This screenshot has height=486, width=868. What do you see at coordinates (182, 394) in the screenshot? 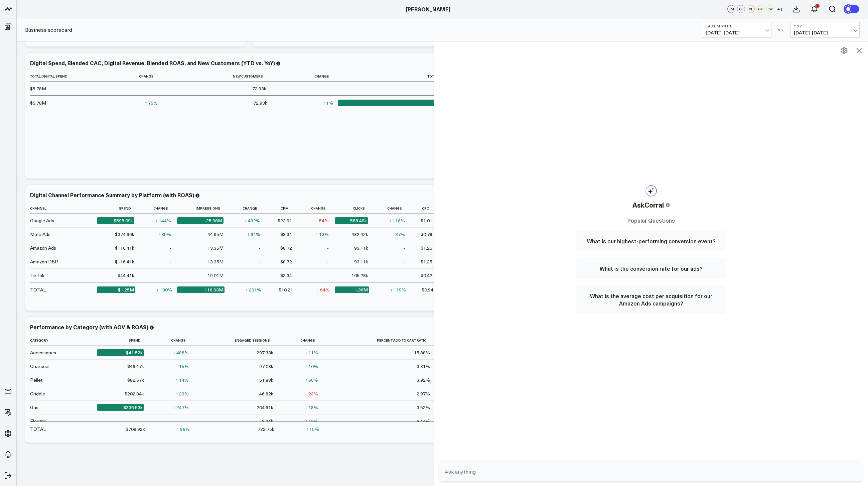
I see `div: ↑ 23%` at bounding box center [182, 394].